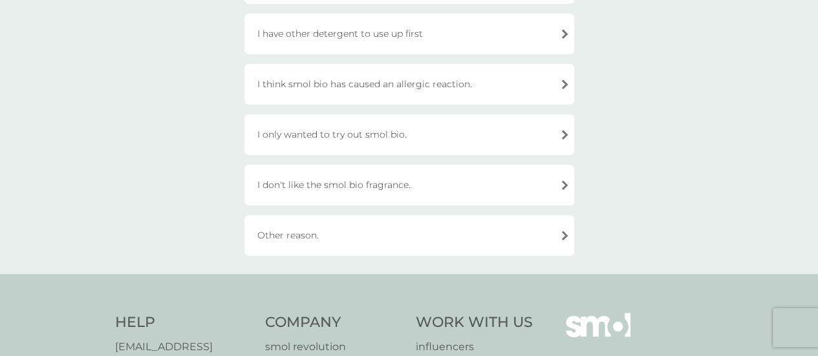 The height and width of the screenshot is (356, 818). Describe the element at coordinates (474, 347) in the screenshot. I see `a: influencers` at that location.